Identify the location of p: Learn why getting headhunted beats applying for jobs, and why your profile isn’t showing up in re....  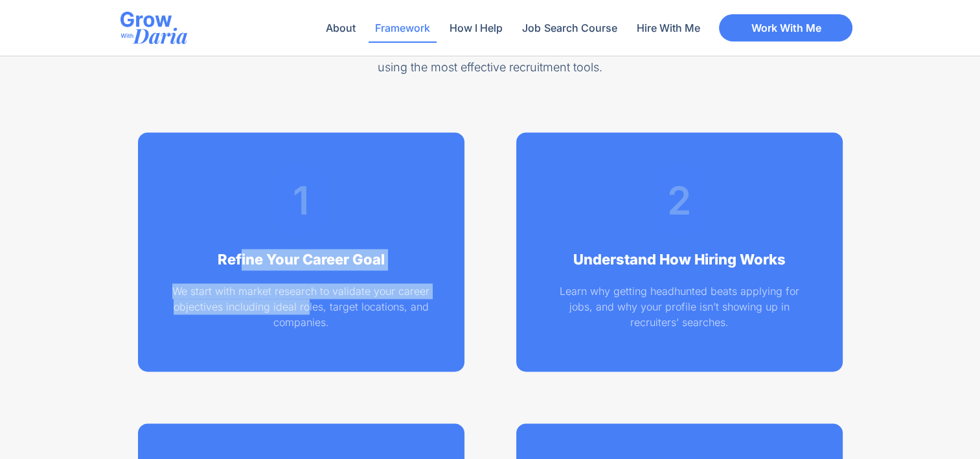
(679, 306).